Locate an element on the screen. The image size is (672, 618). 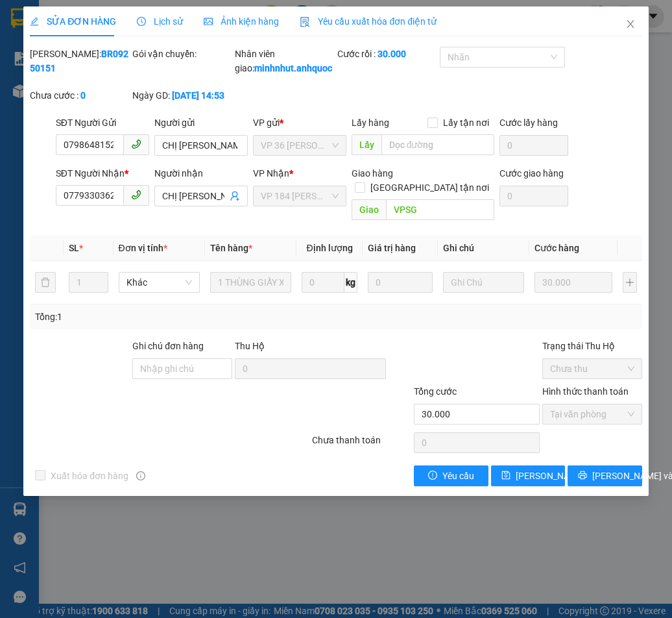
span: Đơn vị tính is located at coordinates (143, 248).